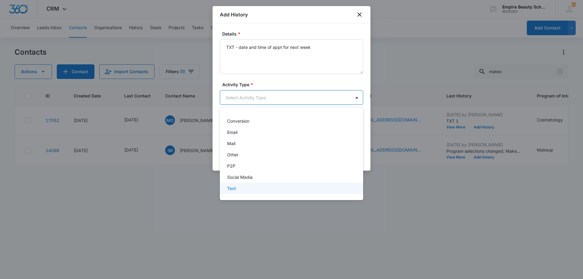 The width and height of the screenshot is (583, 279). Describe the element at coordinates (231, 188) in the screenshot. I see `p: Text` at that location.